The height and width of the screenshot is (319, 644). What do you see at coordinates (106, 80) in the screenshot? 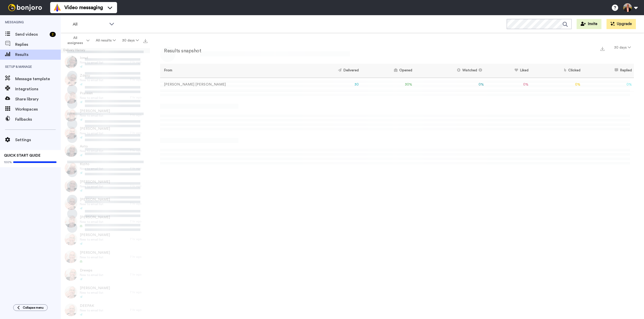
I see `a: ZdenyNew to email list7 hr ago` at bounding box center [106, 80].